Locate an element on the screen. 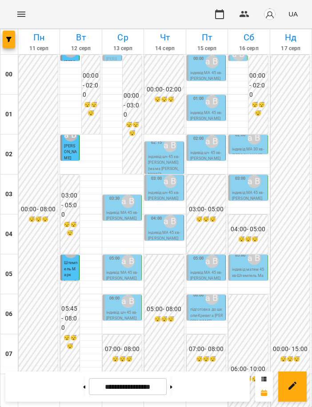  h6: Вт is located at coordinates (80, 37).